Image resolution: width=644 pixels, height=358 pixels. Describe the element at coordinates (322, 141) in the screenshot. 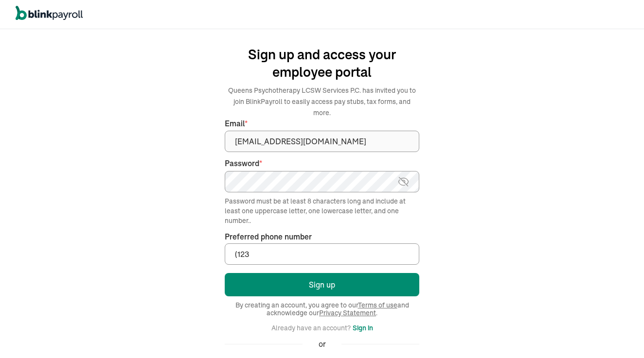

I see `input: Your email address` at that location.